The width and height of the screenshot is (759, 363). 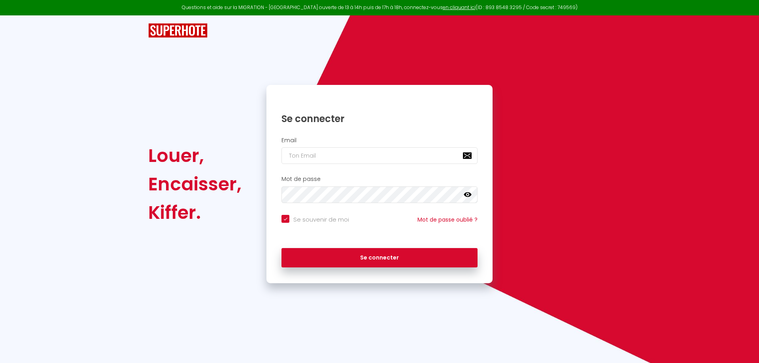 What do you see at coordinates (459, 7) in the screenshot?
I see `a: en cliquant ici` at bounding box center [459, 7].